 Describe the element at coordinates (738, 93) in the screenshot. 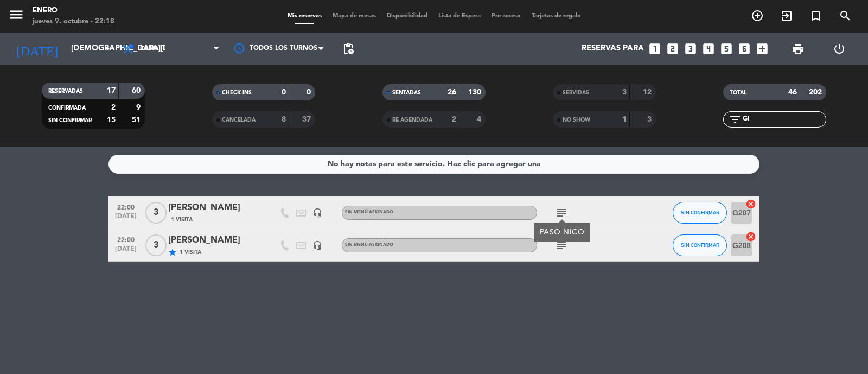

I see `span: TOTAL` at that location.